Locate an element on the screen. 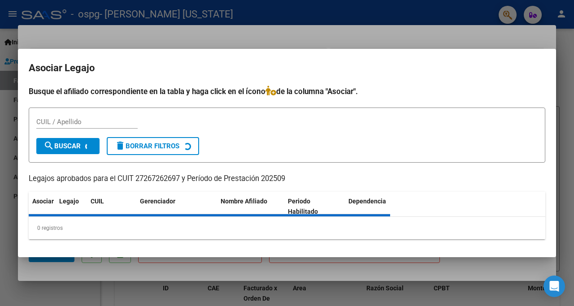 The width and height of the screenshot is (574, 306). datatable-header-cell: Gerenciador is located at coordinates (177, 207).